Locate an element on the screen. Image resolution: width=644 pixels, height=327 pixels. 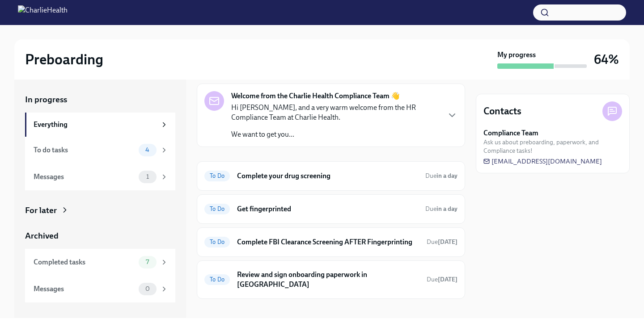
h6: Complete your drug screening is located at coordinates (327, 176).